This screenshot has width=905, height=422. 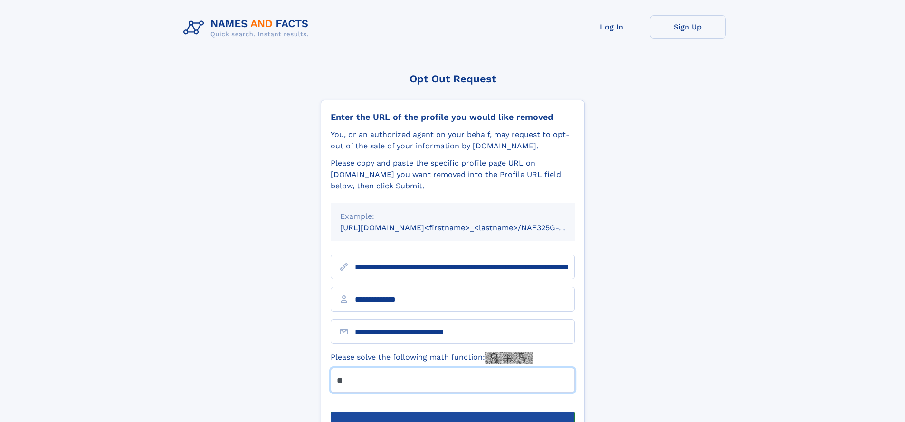 What do you see at coordinates (453, 140) in the screenshot?
I see `div: You, or an authorized agent on your behalf, may request to opt-out of the sale of your informatio...` at bounding box center [453, 140].